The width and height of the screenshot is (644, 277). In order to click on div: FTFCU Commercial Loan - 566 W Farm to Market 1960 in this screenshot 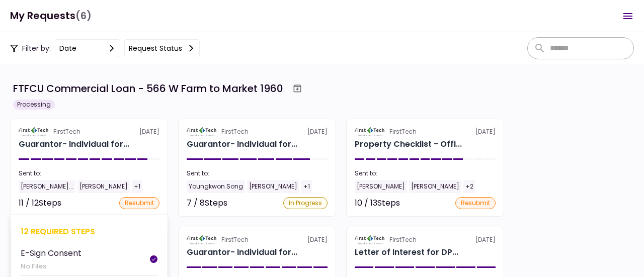, I will do `click(148, 88)`.